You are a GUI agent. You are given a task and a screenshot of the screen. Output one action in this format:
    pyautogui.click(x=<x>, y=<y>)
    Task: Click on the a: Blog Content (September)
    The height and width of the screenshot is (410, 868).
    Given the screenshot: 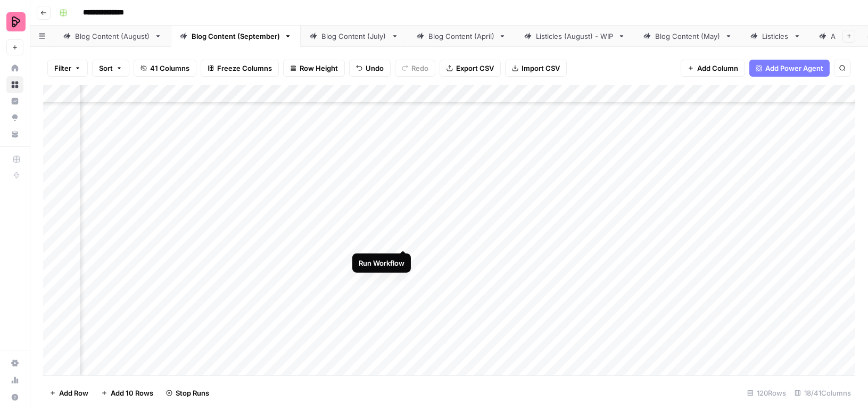 What is the action you would take?
    pyautogui.click(x=236, y=36)
    